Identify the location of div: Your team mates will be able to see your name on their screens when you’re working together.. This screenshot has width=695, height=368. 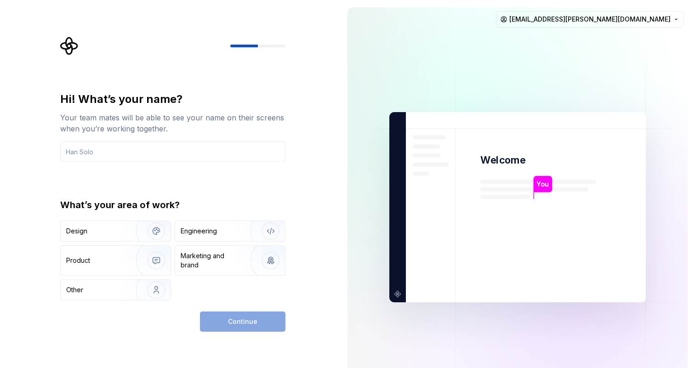
(173, 123).